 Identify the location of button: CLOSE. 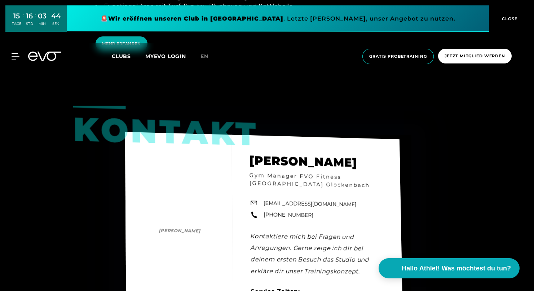
(509, 18).